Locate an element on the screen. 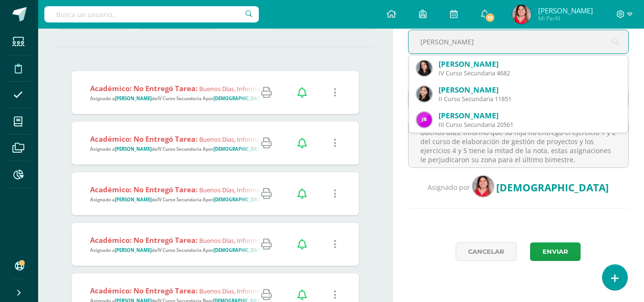 This screenshot has height=302, width=644. div: II Curso Secundaria 11851 is located at coordinates (529, 99).